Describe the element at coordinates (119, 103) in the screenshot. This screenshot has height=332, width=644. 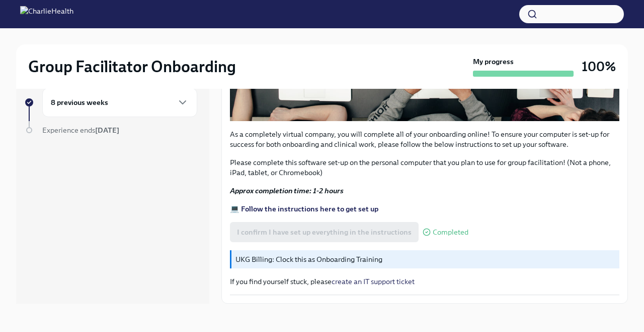
I see `div: 8 previous weeks` at that location.